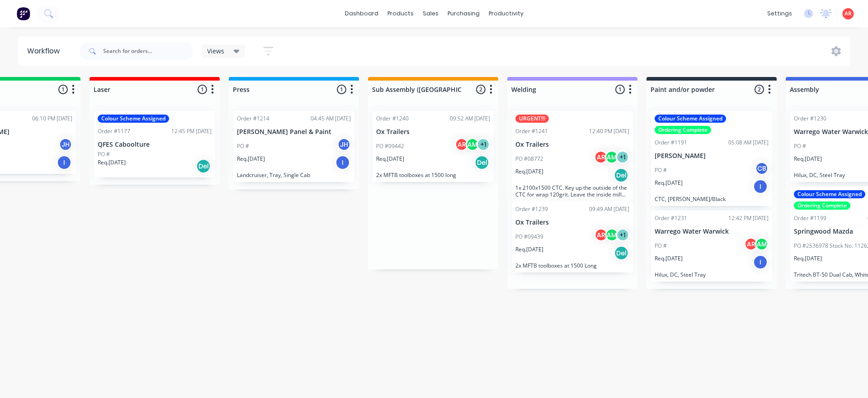 The height and width of the screenshot is (398, 868). Describe the element at coordinates (671, 218) in the screenshot. I see `div: Order #1231` at that location.